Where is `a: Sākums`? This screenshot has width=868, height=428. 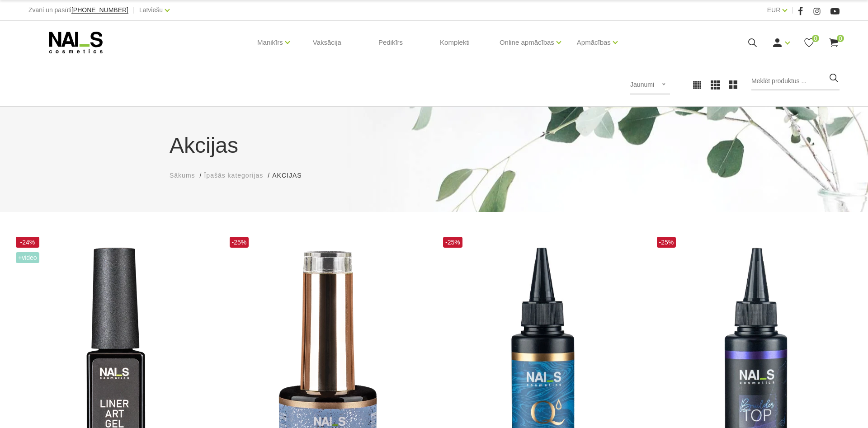
a: Sākums is located at coordinates (182, 176).